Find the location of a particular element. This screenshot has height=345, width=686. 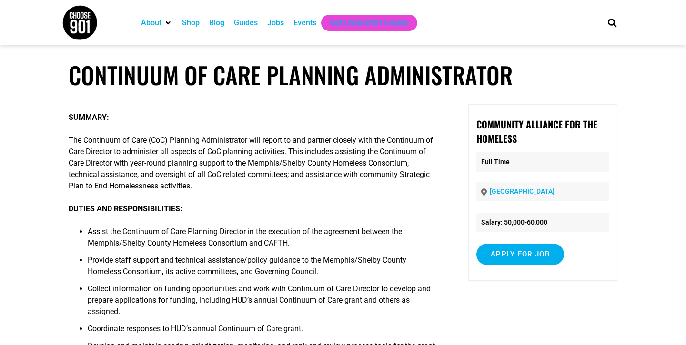

div: Jobs is located at coordinates (275, 23).